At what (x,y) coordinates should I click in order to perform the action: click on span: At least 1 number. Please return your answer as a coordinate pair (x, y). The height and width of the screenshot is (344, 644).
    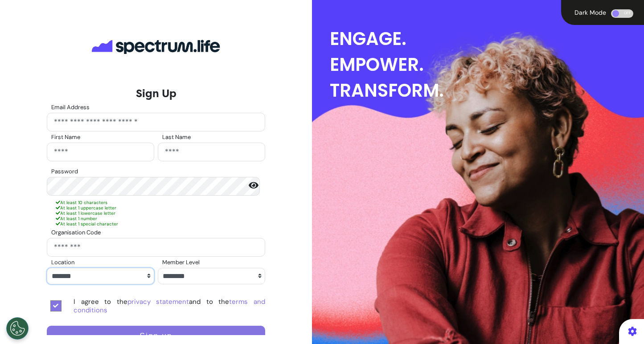
    Looking at the image, I should click on (76, 218).